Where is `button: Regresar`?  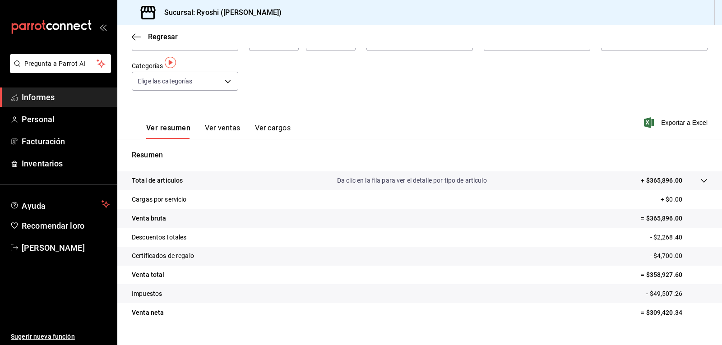
button: Regresar is located at coordinates (155, 37).